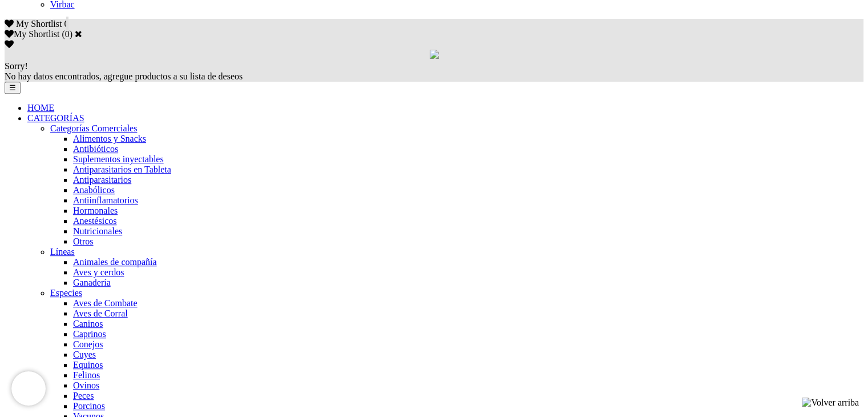 The height and width of the screenshot is (417, 868). What do you see at coordinates (88, 344) in the screenshot?
I see `a: Conejos` at bounding box center [88, 344].